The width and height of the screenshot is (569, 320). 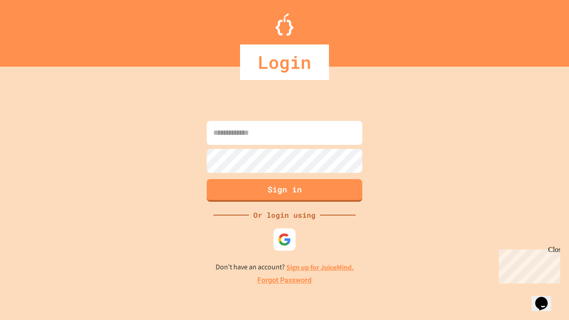 I want to click on div: Or login using, so click(x=284, y=215).